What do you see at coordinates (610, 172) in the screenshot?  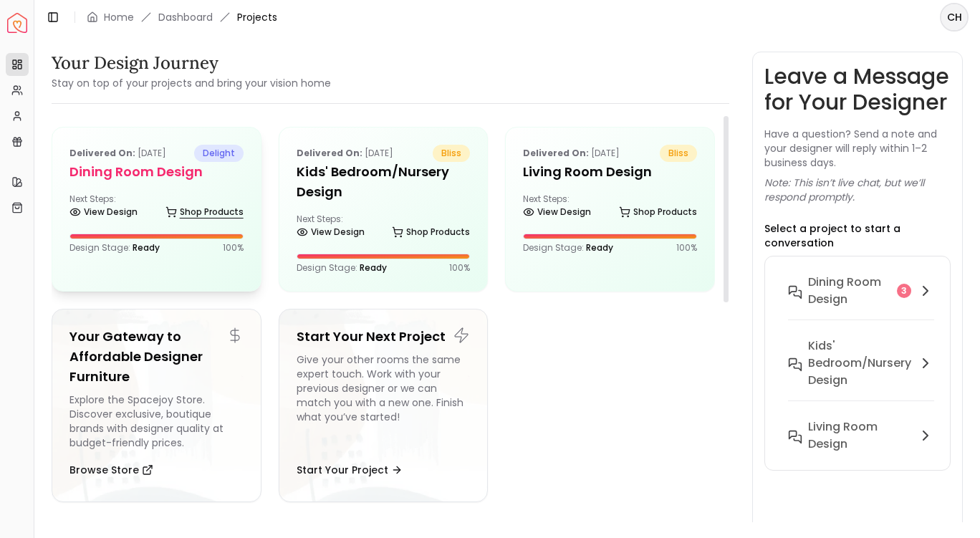 I see `h5: Living Room Design` at bounding box center [610, 172].